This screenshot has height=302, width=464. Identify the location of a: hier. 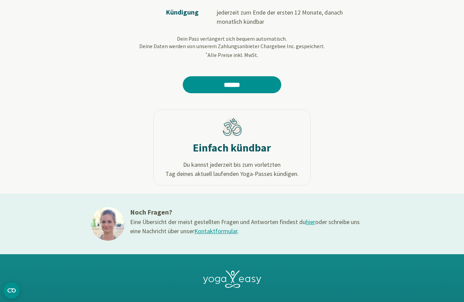
(310, 222).